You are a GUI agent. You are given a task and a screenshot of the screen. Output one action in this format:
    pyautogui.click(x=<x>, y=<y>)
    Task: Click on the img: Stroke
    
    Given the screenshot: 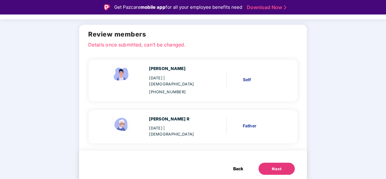 What is the action you would take?
    pyautogui.click(x=285, y=7)
    